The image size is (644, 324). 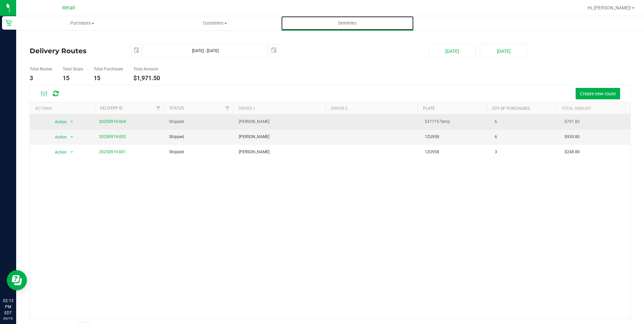 What do you see at coordinates (40, 78) in the screenshot?
I see `h4: 3` at bounding box center [40, 78].